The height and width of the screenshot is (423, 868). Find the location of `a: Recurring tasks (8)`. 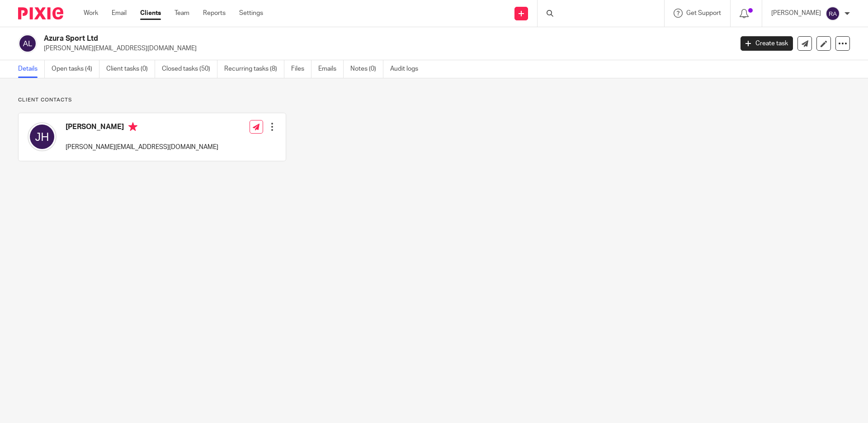

a: Recurring tasks (8) is located at coordinates (254, 69).